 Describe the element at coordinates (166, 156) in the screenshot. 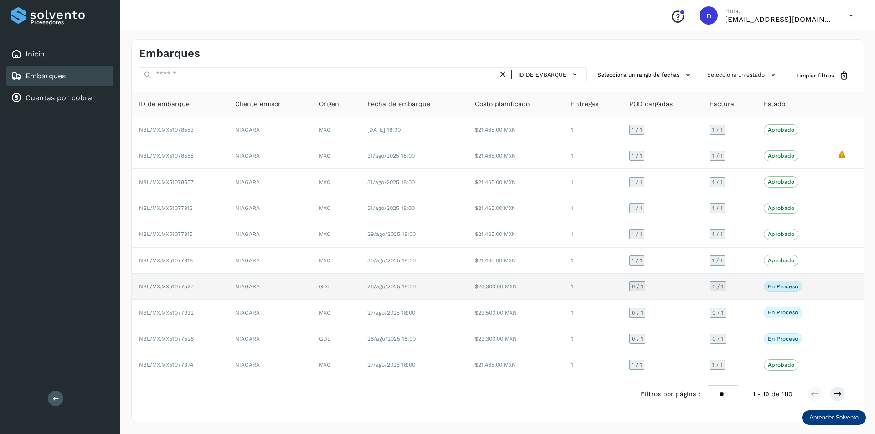

I see `span: NBL/MX.MX51078555` at that location.